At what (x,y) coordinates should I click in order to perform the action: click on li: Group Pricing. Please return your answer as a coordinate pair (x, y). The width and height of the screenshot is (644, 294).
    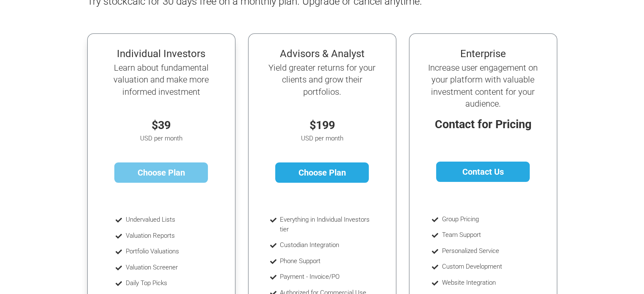
    Looking at the image, I should click on (486, 219).